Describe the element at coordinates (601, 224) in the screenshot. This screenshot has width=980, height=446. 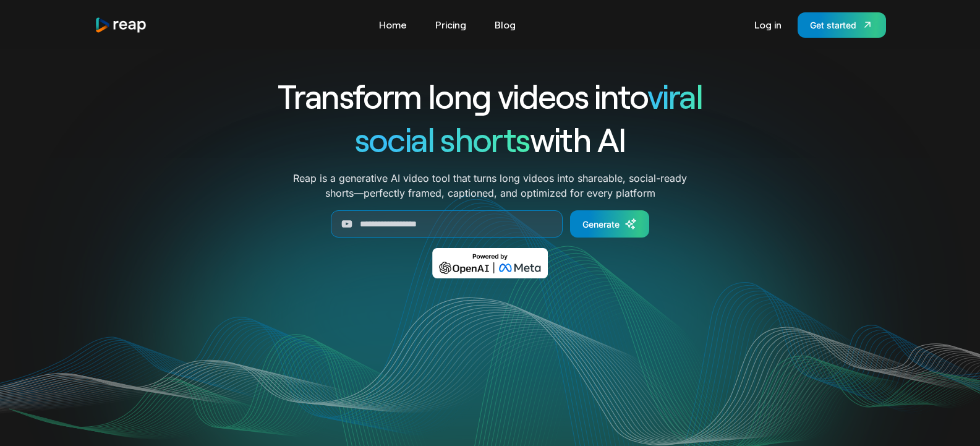
I see `div: Generate` at that location.